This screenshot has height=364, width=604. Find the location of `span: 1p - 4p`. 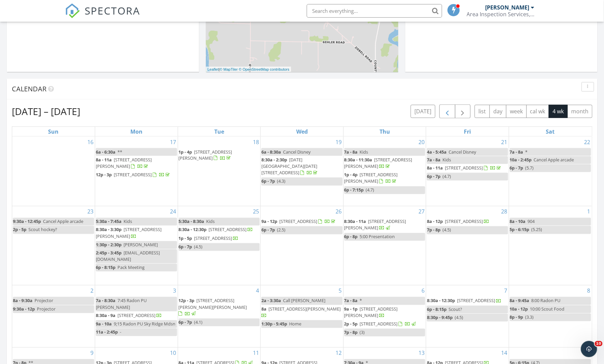

span: 1p - 4p is located at coordinates (186, 152).